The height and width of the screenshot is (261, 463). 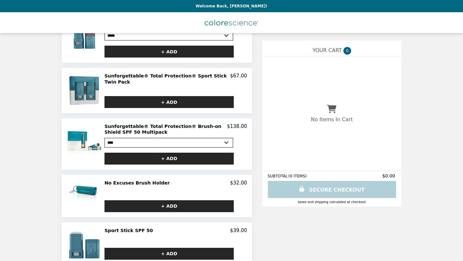 What do you see at coordinates (332, 202) in the screenshot?
I see `div: Taxes and Shipping calculated at checkout` at bounding box center [332, 202].